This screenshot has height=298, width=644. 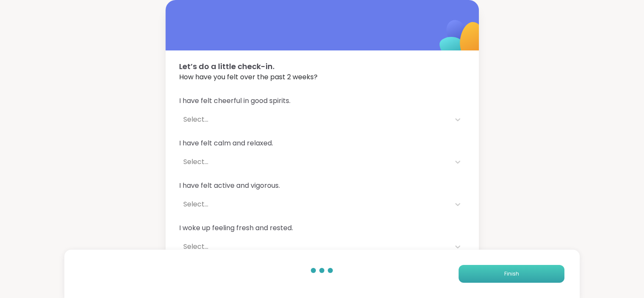 I want to click on span: Let’s do a little check-in., so click(x=322, y=66).